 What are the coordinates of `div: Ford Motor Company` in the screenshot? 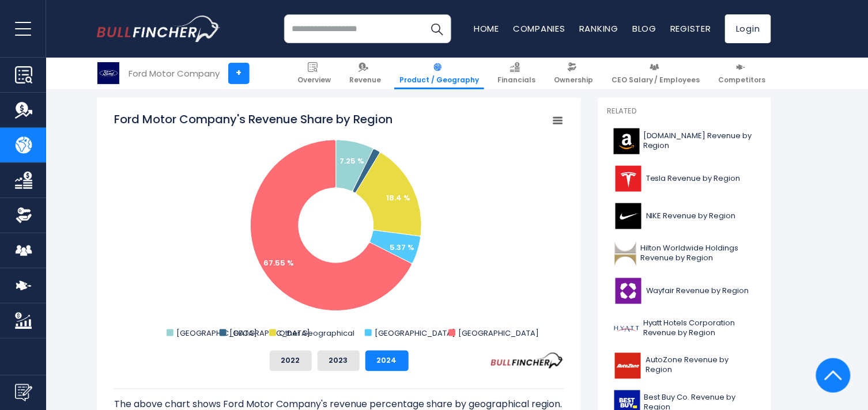 It's located at (174, 73).